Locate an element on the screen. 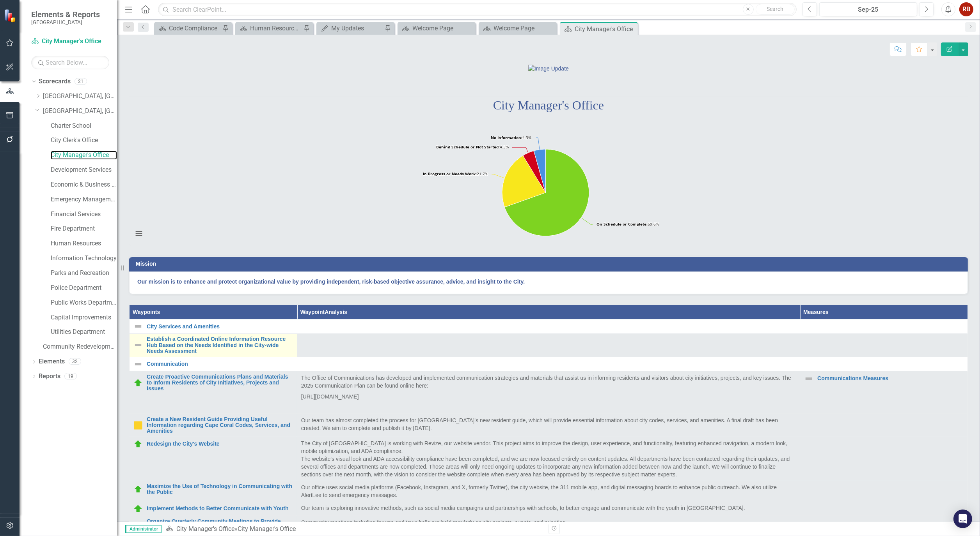 The width and height of the screenshot is (980, 536). path: No Information, 1. is located at coordinates (539, 171).